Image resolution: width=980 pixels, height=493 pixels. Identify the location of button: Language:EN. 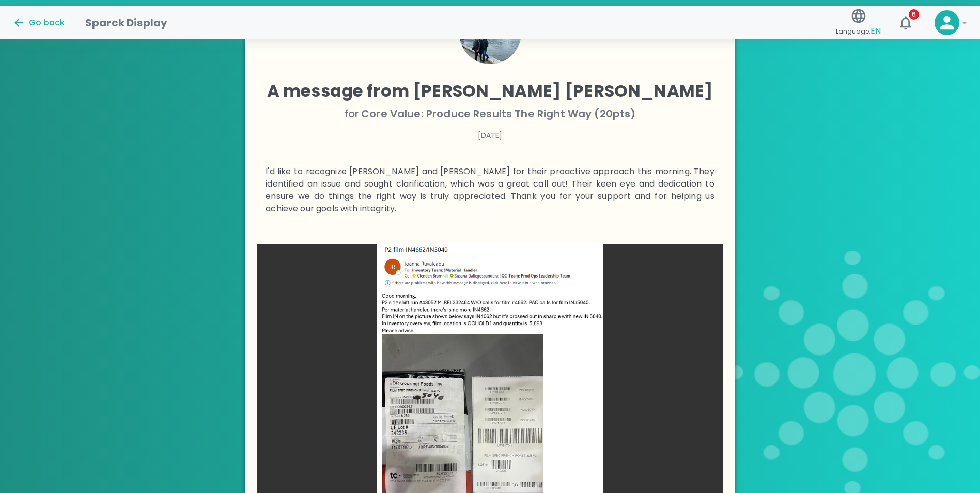
(858, 23).